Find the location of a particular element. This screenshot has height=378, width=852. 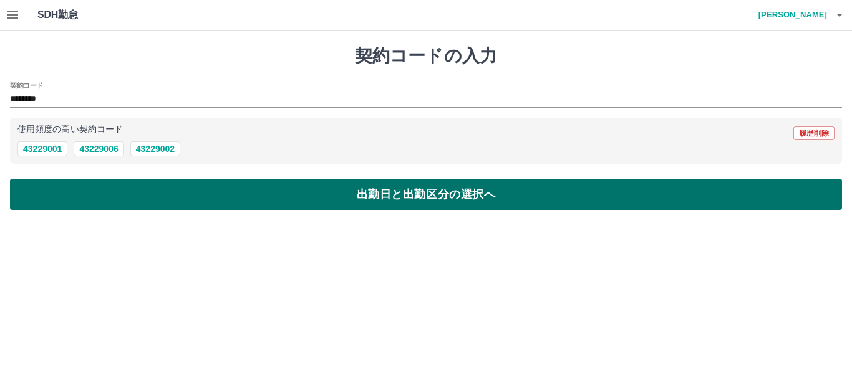

button: 43229006 is located at coordinates (99, 149).